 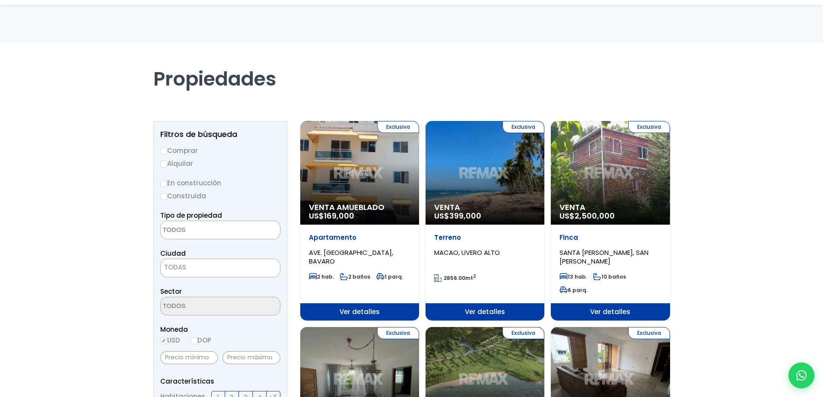 What do you see at coordinates (467, 252) in the screenshot?
I see `span: MACAO, UVERO ALTO` at bounding box center [467, 252].